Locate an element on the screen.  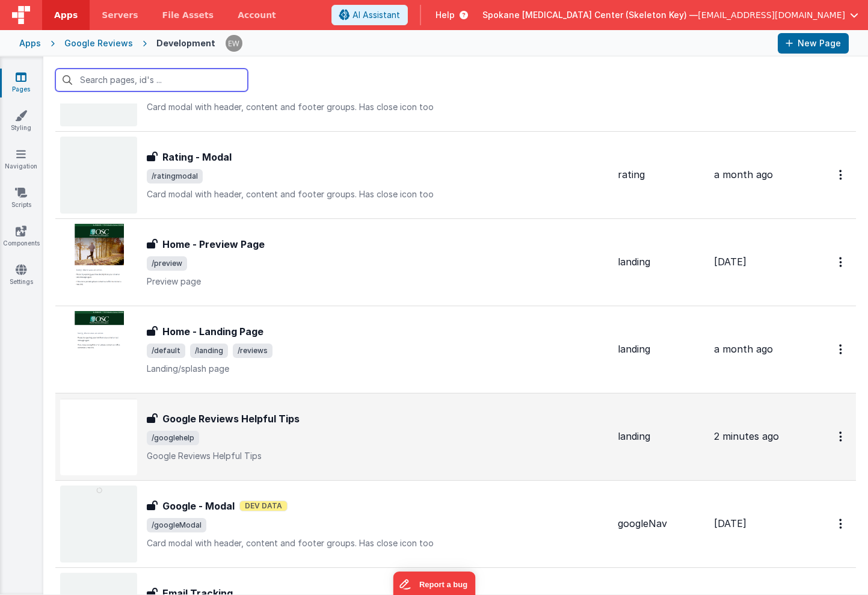
h3: Rating - Modal is located at coordinates (197, 157).